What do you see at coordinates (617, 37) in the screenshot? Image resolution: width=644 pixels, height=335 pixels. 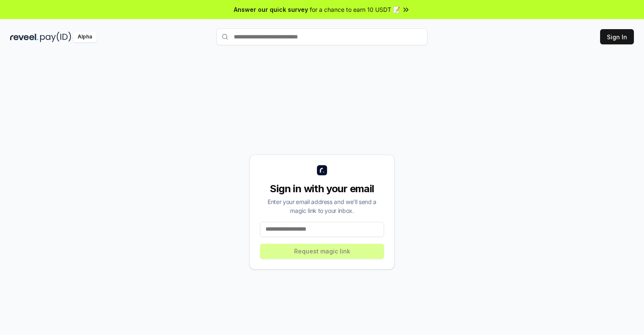 I see `button: Sign In` at bounding box center [617, 37].